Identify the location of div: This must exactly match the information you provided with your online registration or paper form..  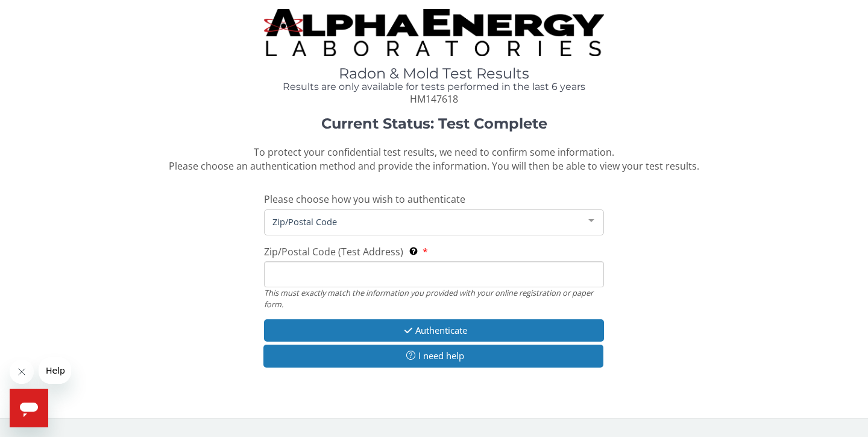
(434, 298).